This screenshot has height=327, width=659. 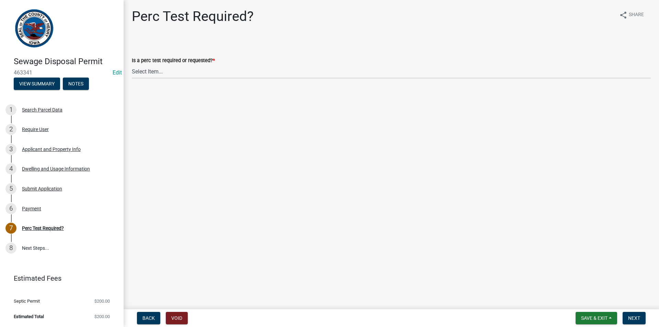 What do you see at coordinates (35, 129) in the screenshot?
I see `div: Require User` at bounding box center [35, 129].